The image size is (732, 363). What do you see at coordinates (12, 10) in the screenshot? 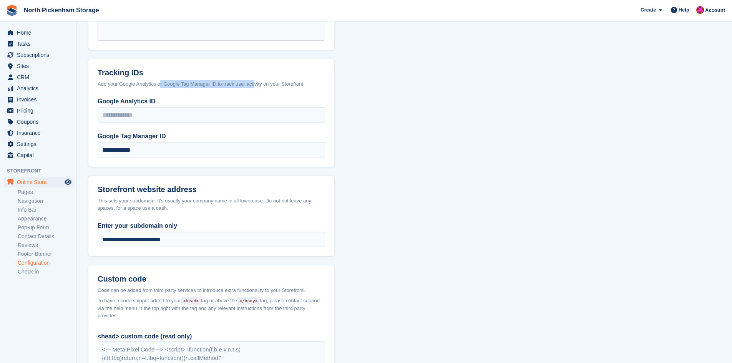
I see `img: stora-icon-8386f47178a22dfd0bd8f6a31ec36ba5ce8667c1dd55bd0f319d3a0aa187defe.svg` at bounding box center [12, 10].